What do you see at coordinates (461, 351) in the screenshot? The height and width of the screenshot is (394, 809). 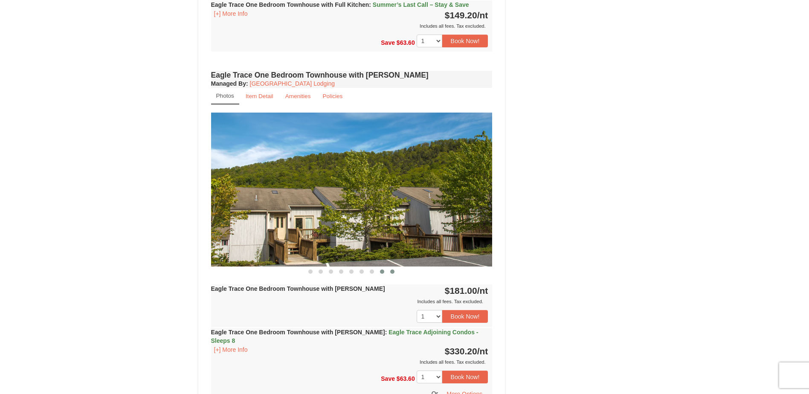 I see `span: $330.20` at bounding box center [461, 351].